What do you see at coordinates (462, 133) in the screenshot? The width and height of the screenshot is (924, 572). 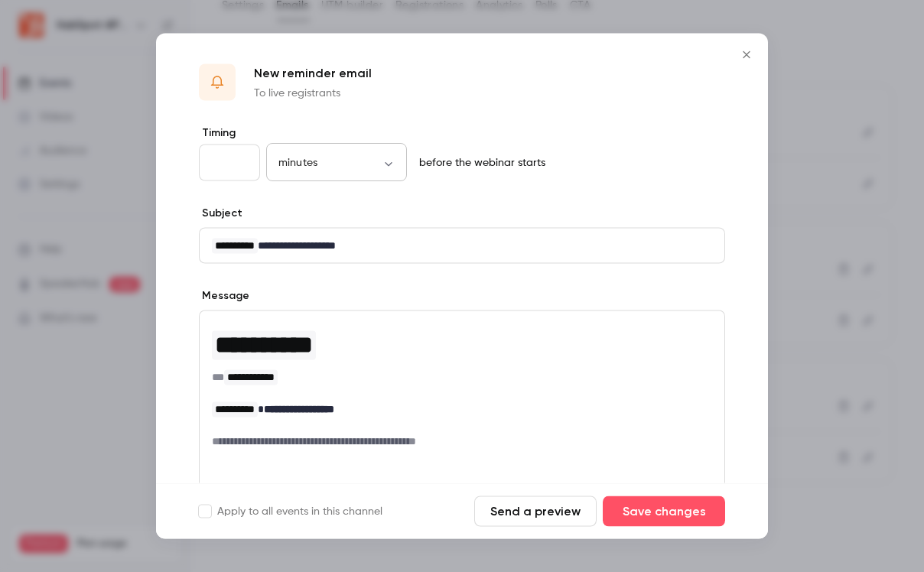 I see `label: Timing` at bounding box center [462, 133].